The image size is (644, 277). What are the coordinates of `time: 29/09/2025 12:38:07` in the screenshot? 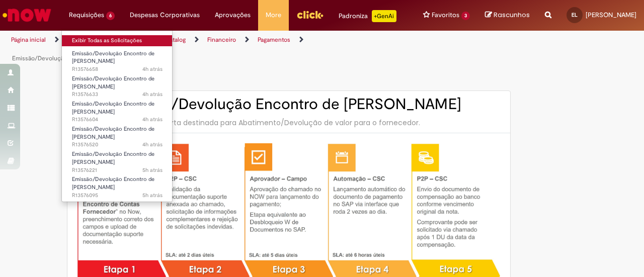 It's located at (152, 94).